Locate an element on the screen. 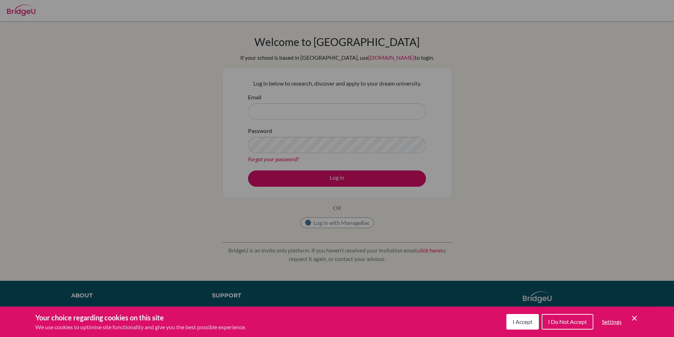 The image size is (674, 337). span: I Do Not Accept is located at coordinates (567, 322).